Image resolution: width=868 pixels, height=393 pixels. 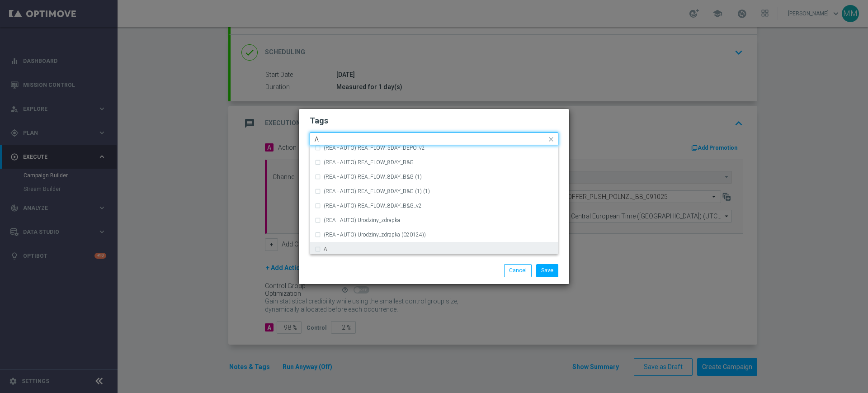 What do you see at coordinates (434, 177) in the screenshot?
I see `div: (REA - AUTO) REA_FLOW_8DAY_B&G (1)` at bounding box center [434, 177].